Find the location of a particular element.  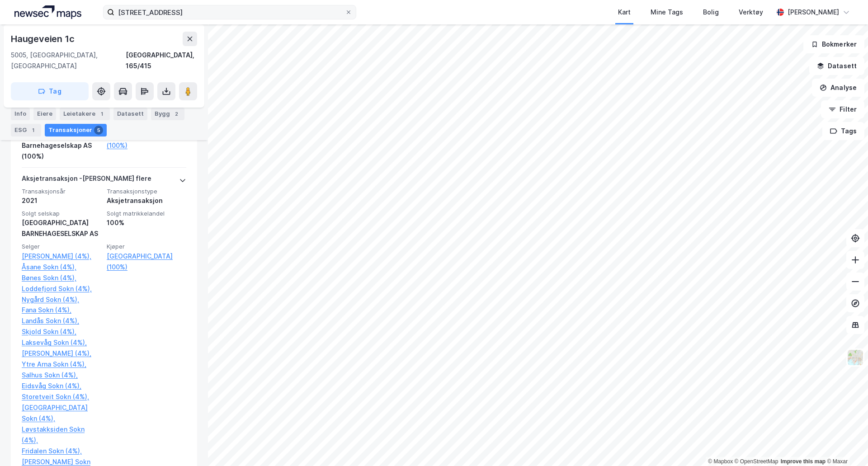

span: Solgt matrikkelandel is located at coordinates (146, 213).